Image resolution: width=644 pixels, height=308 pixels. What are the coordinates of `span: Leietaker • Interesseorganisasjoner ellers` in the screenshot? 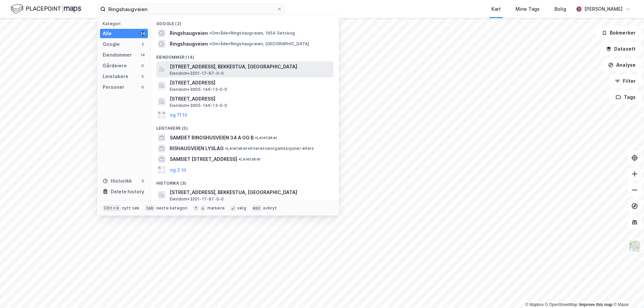 It's located at (270, 149).